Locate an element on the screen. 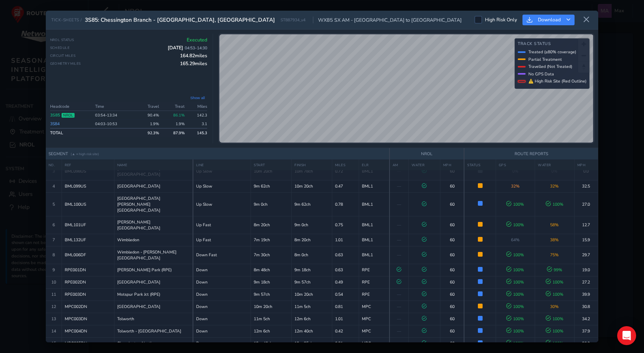 This screenshot has width=644, height=353. th: ROUTE REPORTS is located at coordinates (530, 154).